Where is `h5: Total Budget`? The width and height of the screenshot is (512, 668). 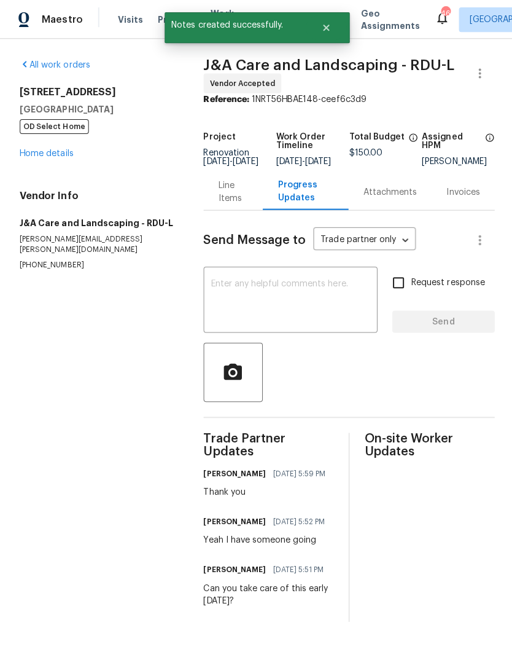 h5: Total Budget is located at coordinates (375, 136).